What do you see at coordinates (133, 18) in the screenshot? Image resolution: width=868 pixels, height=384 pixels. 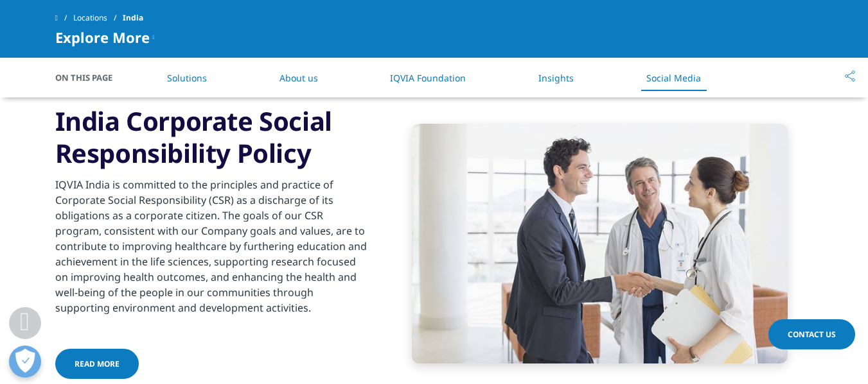 I see `span: India` at bounding box center [133, 18].